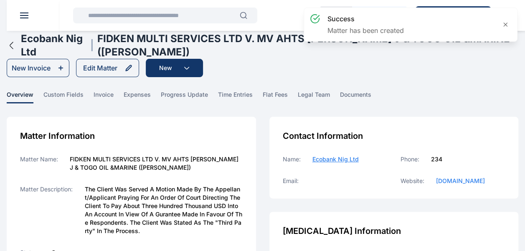  Describe the element at coordinates (104, 97) in the screenshot. I see `span: invoice` at that location.